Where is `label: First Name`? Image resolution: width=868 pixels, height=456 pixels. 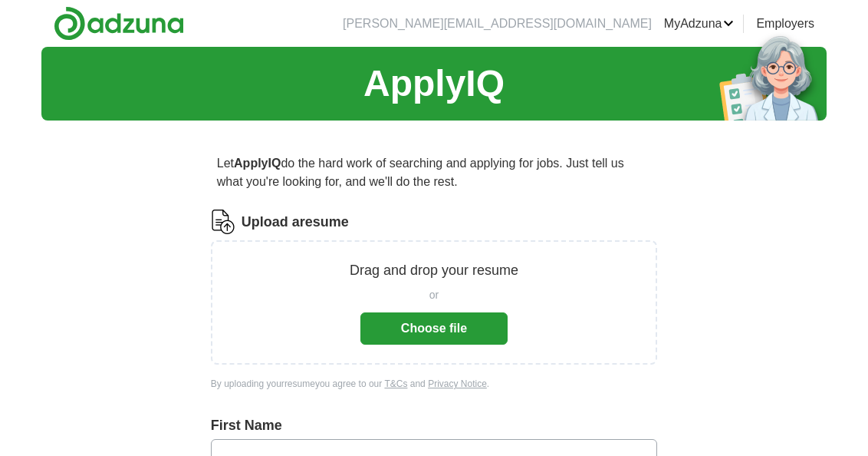 label: First Name is located at coordinates (434, 425).